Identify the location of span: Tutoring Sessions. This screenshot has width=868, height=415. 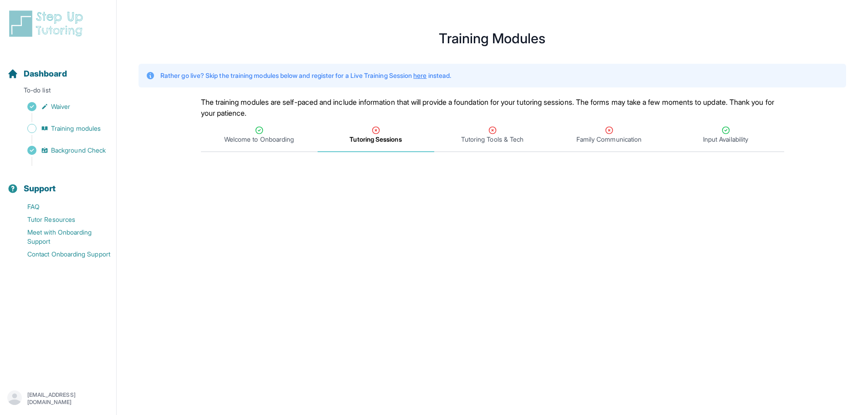
(375, 140).